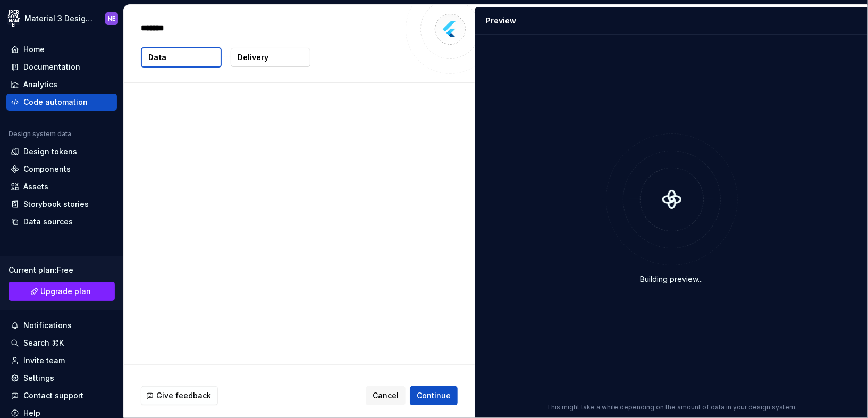 The width and height of the screenshot is (868, 418). What do you see at coordinates (62, 291) in the screenshot?
I see `a: Upgrade plan` at bounding box center [62, 291].